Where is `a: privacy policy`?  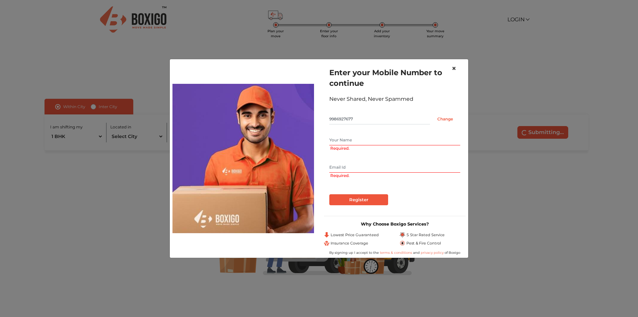
a: privacy policy is located at coordinates (432, 252).